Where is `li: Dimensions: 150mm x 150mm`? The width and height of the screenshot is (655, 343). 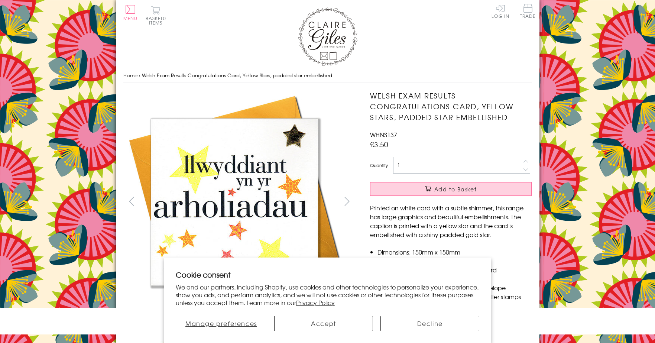 li: Dimensions: 150mm x 150mm is located at coordinates (455, 252).